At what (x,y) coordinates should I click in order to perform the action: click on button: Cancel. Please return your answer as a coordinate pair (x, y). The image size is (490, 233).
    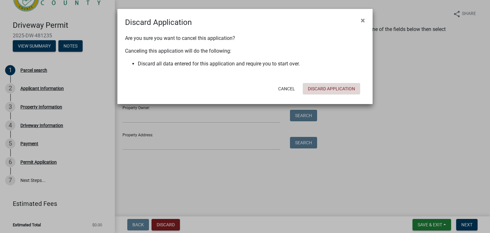
    Looking at the image, I should click on (287, 89).